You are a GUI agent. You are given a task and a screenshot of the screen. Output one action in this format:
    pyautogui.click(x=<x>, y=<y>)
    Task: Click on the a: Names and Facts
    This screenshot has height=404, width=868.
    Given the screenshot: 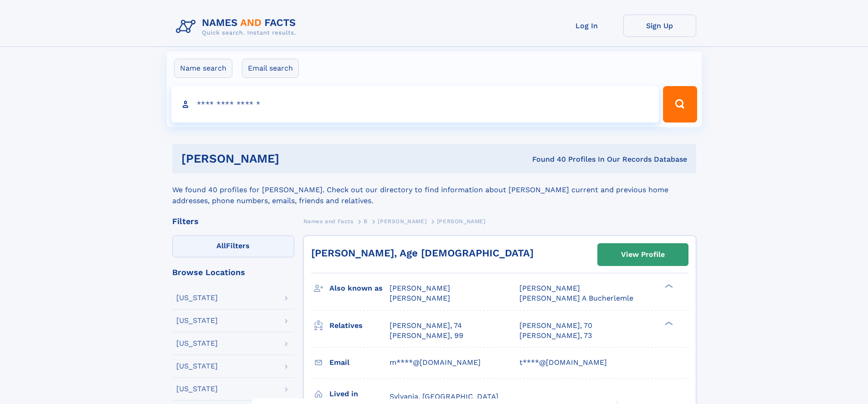 What is the action you would take?
    pyautogui.click(x=328, y=221)
    